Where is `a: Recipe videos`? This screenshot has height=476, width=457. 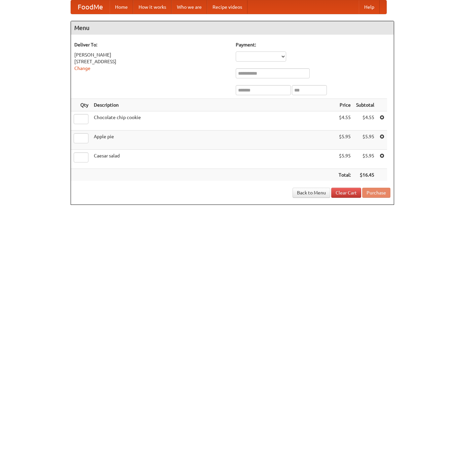 a: Recipe videos is located at coordinates (227, 7).